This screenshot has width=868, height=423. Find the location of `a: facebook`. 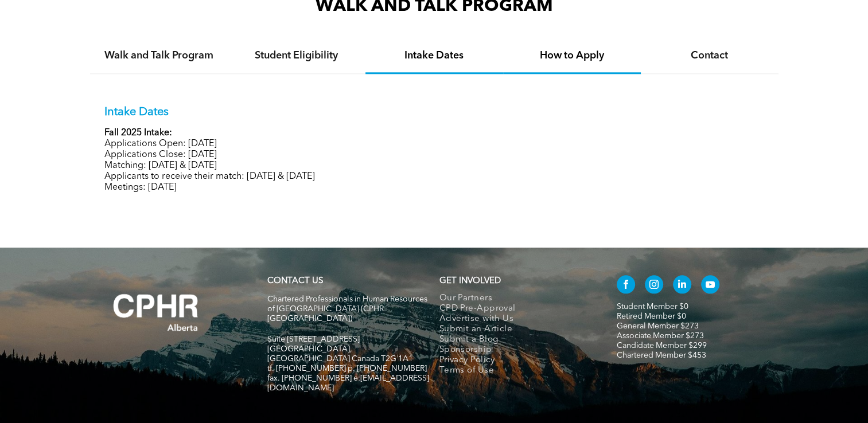

a: facebook is located at coordinates (626, 285).